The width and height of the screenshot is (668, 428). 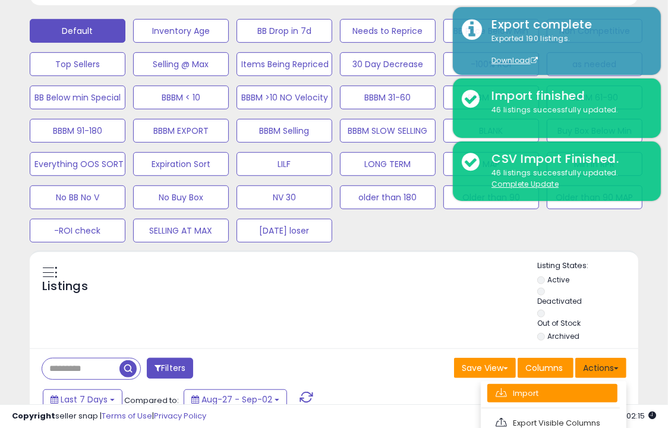 What do you see at coordinates (491, 197) in the screenshot?
I see `button: Older than 90` at bounding box center [491, 197].